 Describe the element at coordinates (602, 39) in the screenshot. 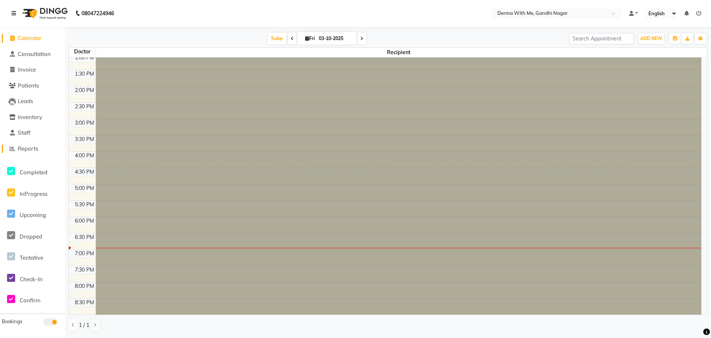

I see `input: Search Appointment` at that location.